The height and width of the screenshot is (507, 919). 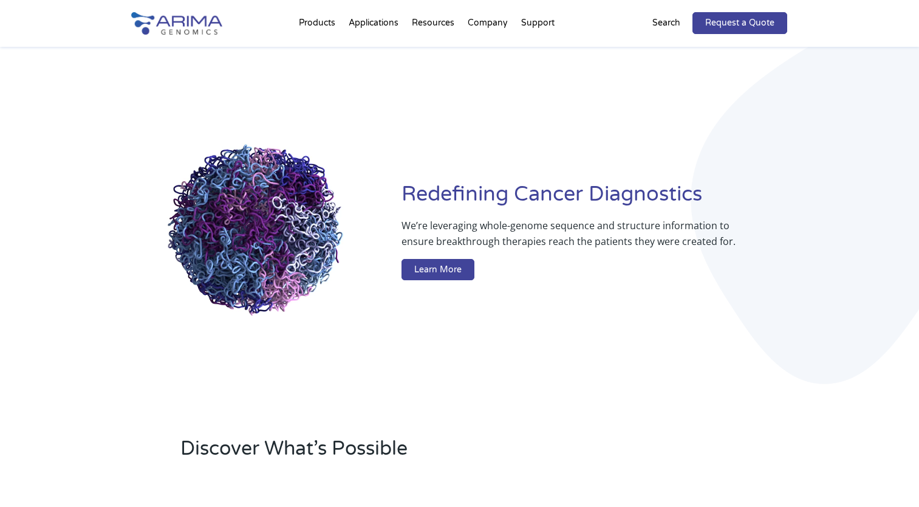 What do you see at coordinates (666, 23) in the screenshot?
I see `p: Search` at bounding box center [666, 23].